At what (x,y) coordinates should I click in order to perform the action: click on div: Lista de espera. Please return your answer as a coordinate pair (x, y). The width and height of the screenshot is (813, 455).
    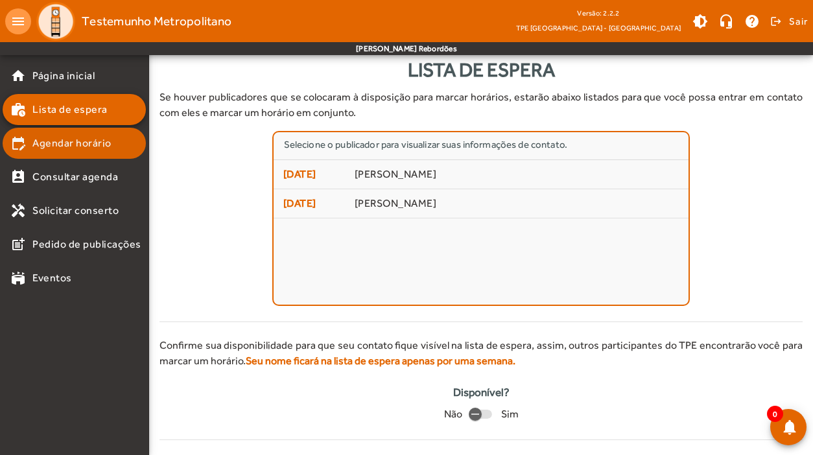
    Looking at the image, I should click on (481, 69).